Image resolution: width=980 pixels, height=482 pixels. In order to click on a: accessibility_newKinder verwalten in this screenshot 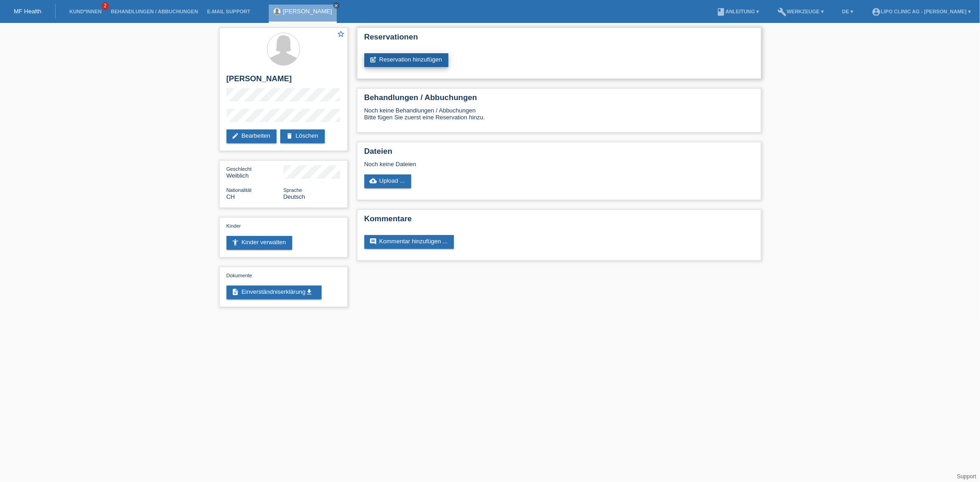, I will do `click(259, 243)`.